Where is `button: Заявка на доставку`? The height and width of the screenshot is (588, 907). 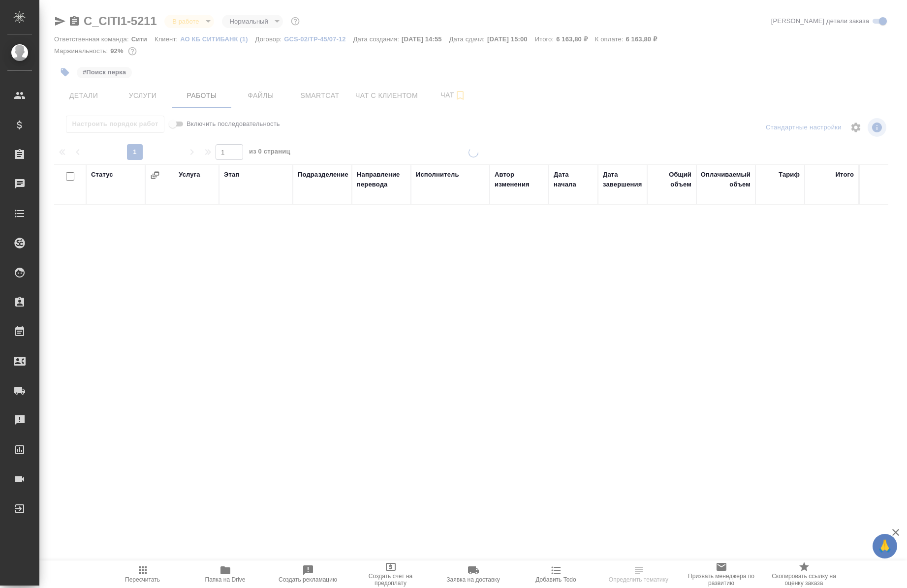 button: Заявка на доставку is located at coordinates (474, 575).